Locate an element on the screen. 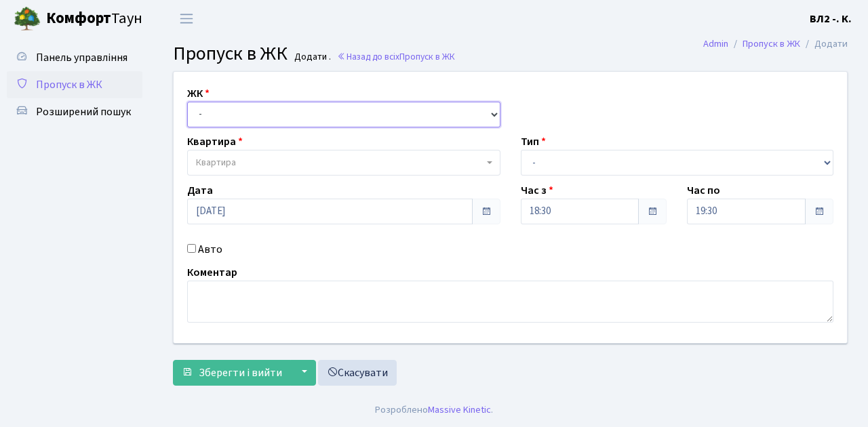  a: ВЛ2 -. К. is located at coordinates (830, 19).